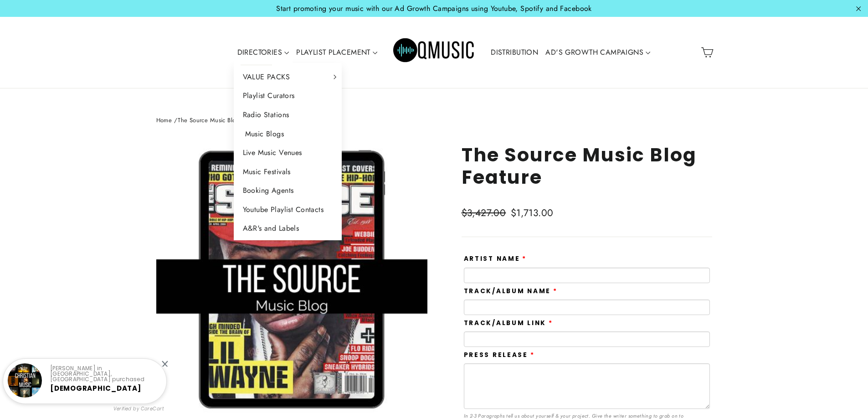 The height and width of the screenshot is (419, 868). What do you see at coordinates (485, 213) in the screenshot?
I see `span: $3,427.00` at bounding box center [485, 213].